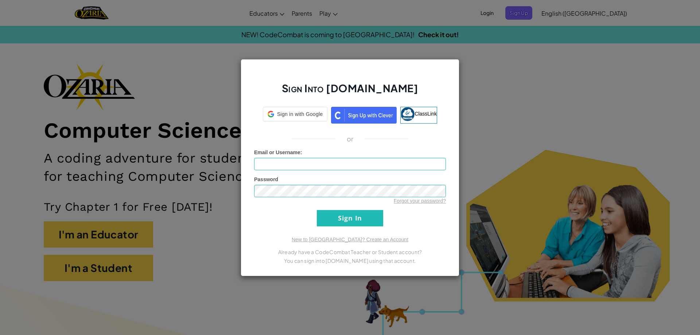 The height and width of the screenshot is (335, 700). Describe the element at coordinates (277, 152) in the screenshot. I see `span: Email or Username` at that location.